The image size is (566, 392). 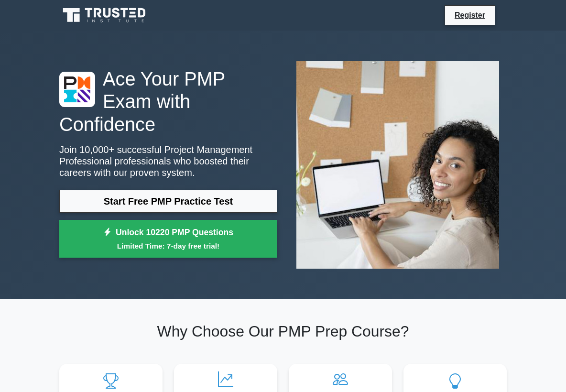 What do you see at coordinates (168, 161) in the screenshot?
I see `p: Join 10,000+ successful Project Management Professional professionals who boosted their careers w...` at bounding box center [168, 161].